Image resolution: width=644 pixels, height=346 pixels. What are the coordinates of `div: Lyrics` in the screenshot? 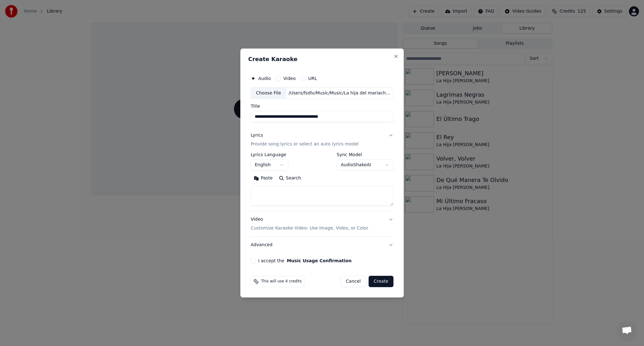 It's located at (256, 136).